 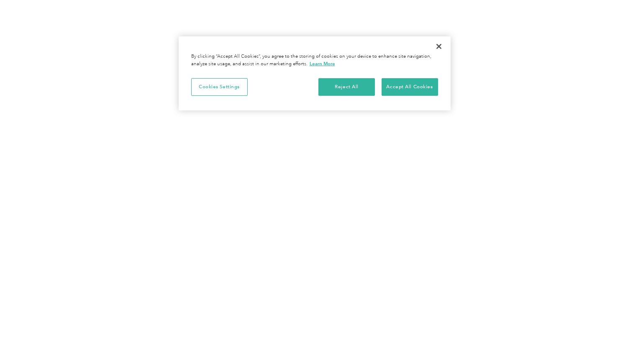 I want to click on button: Close, so click(x=439, y=46).